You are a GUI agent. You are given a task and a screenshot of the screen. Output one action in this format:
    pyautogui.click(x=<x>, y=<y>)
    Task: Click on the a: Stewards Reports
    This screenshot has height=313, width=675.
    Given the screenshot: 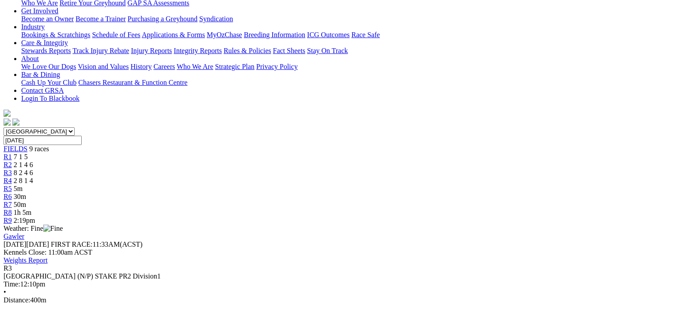 What is the action you would take?
    pyautogui.click(x=46, y=50)
    